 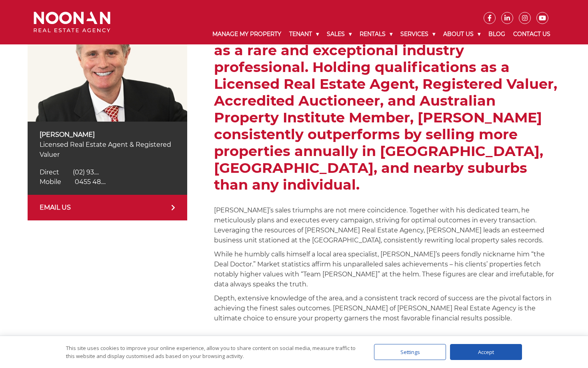 What do you see at coordinates (49, 172) in the screenshot?
I see `span: Direct` at bounding box center [49, 172].